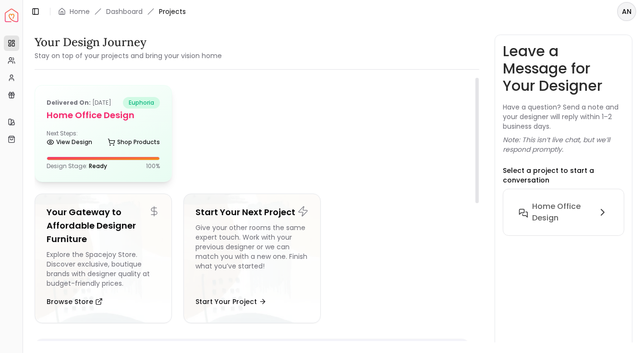 Image resolution: width=644 pixels, height=353 pixels. I want to click on button: Start Your Project, so click(231, 301).